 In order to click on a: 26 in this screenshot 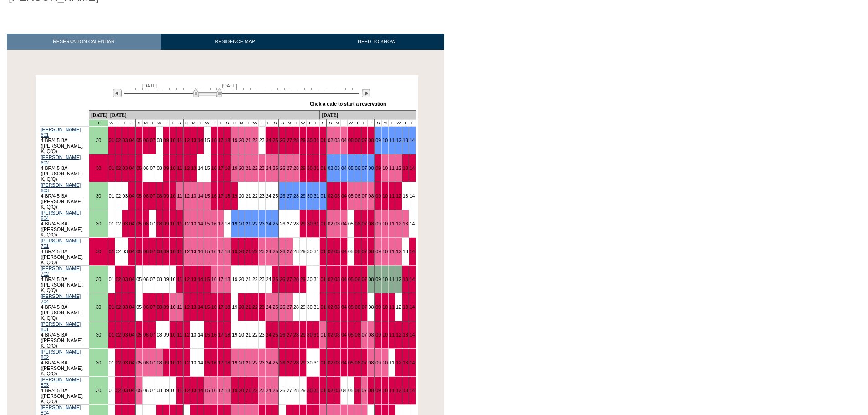, I will do `click(283, 279)`.